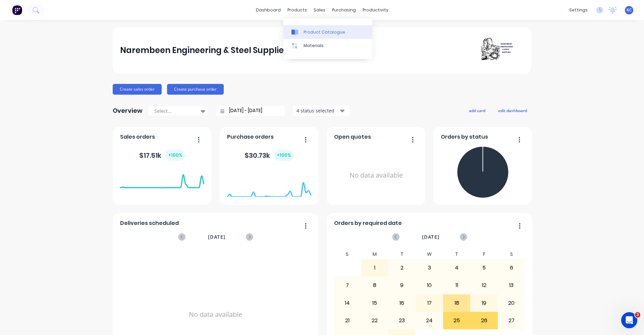 The width and height of the screenshot is (644, 335). Describe the element at coordinates (511, 320) in the screenshot. I see `div: 27` at that location.